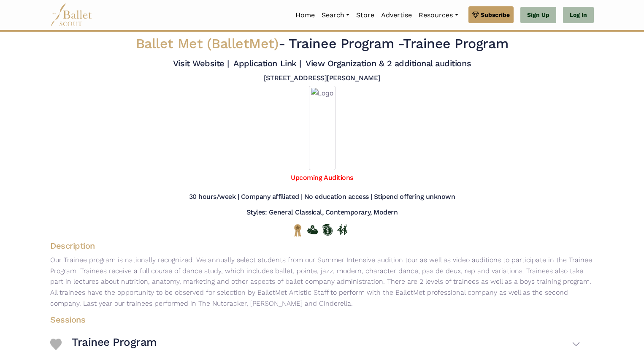  I want to click on a: View Organization & 2 additional auditions, so click(389, 63).